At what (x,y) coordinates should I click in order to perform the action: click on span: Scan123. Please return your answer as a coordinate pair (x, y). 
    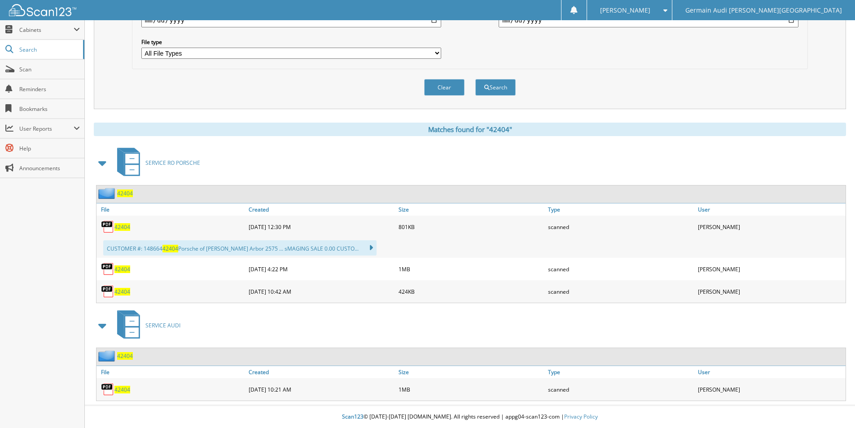
    Looking at the image, I should click on (353, 416).